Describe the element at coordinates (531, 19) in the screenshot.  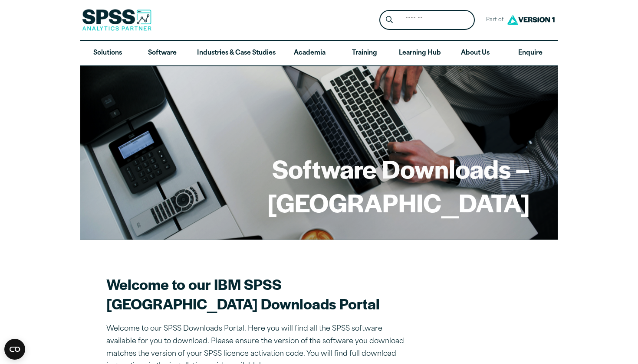
I see `img: Version1 Logo` at that location.